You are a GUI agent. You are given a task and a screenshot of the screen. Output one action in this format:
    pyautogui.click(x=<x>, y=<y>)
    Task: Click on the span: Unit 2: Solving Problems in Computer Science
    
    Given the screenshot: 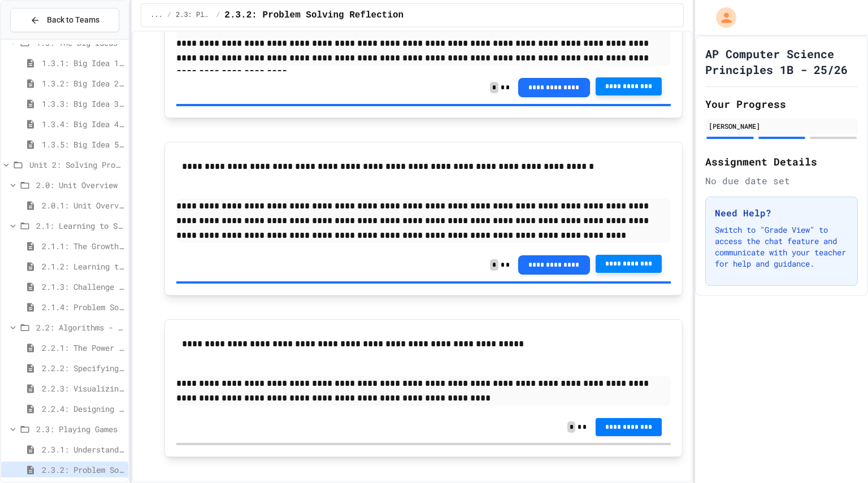 What is the action you would take?
    pyautogui.click(x=76, y=164)
    